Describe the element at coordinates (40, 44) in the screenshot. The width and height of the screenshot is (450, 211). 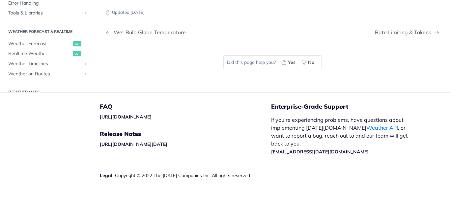
I see `span: Weather Forecast` at that location.